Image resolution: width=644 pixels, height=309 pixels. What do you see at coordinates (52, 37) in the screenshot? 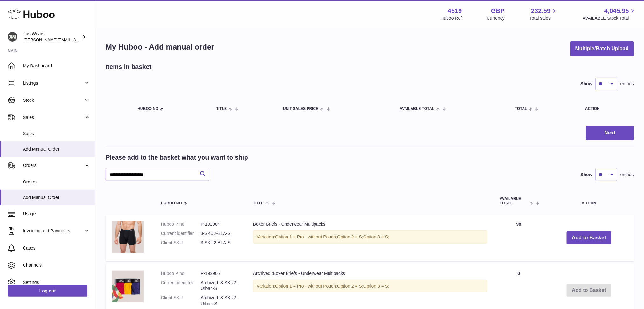
I see `div: JustWears` at bounding box center [52, 37].